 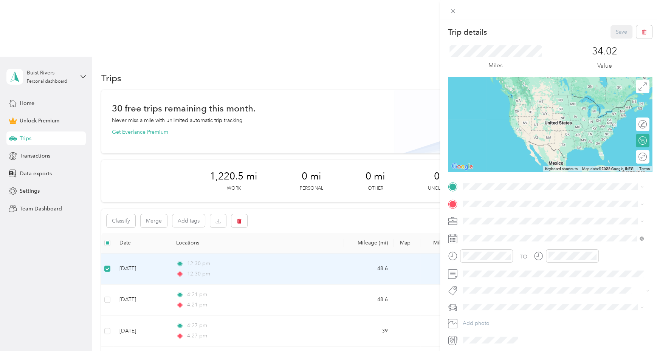 What do you see at coordinates (463, 167) in the screenshot?
I see `img: Google` at bounding box center [463, 167].